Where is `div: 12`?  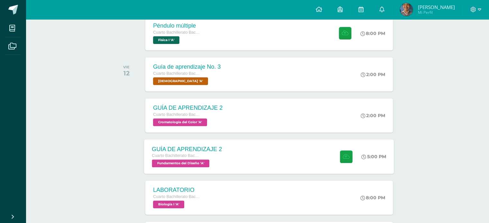 div: 12 is located at coordinates (126, 73).